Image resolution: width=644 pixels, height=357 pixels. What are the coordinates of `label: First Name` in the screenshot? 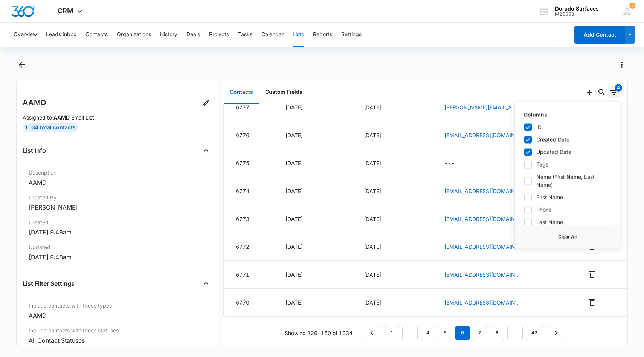 It's located at (567, 197).